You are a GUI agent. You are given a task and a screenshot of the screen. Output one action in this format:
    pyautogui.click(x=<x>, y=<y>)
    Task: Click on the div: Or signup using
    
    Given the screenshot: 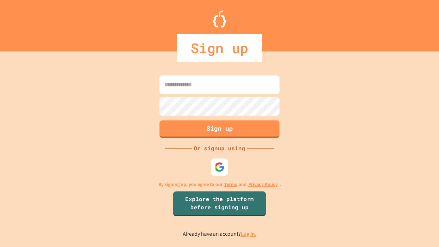 What is the action you would take?
    pyautogui.click(x=220, y=148)
    